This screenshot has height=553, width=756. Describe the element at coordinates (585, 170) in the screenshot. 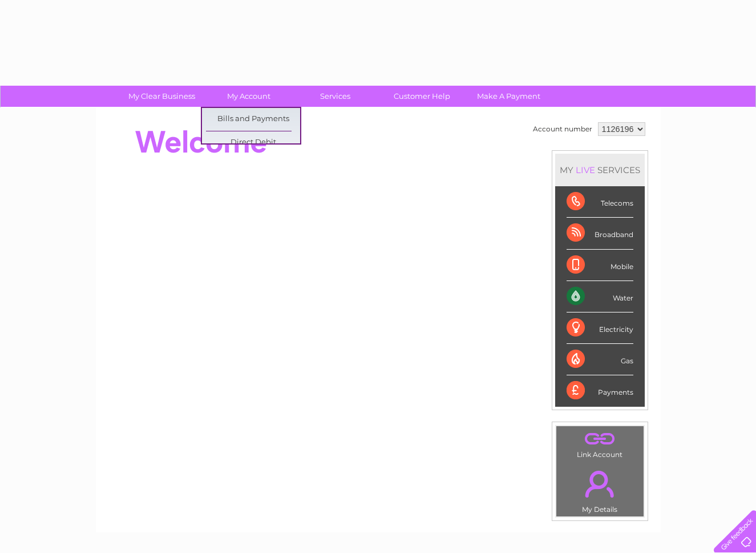

I see `div: LIVE` at that location.